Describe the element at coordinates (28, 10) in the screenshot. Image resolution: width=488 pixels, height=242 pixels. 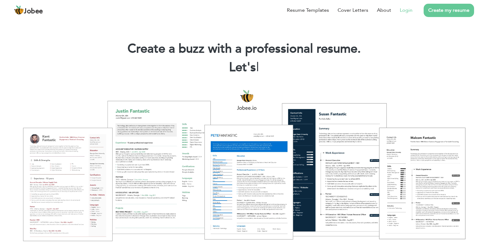
I see `a: Jobee` at that location.